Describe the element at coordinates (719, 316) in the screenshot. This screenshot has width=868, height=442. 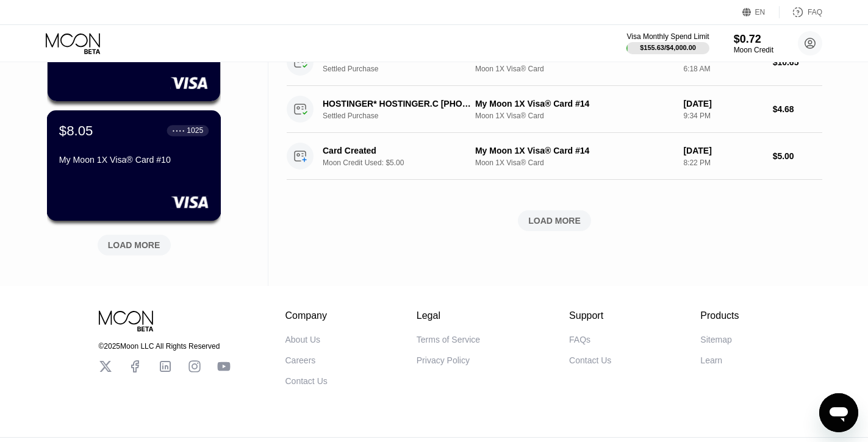
I see `div: Products` at that location.